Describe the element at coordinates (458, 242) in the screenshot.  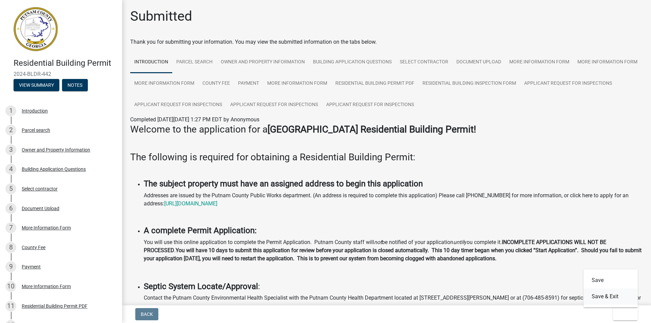
I see `i: until` at that location.